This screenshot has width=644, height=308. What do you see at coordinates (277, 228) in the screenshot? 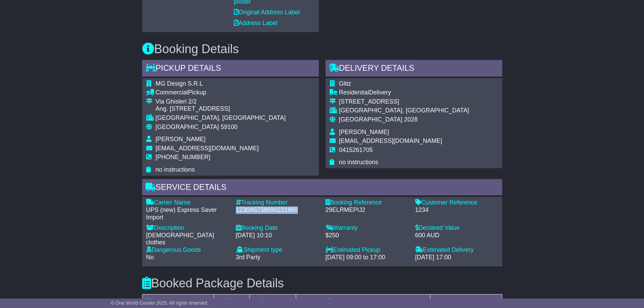
I see `div: Booking Date` at bounding box center [277, 228].